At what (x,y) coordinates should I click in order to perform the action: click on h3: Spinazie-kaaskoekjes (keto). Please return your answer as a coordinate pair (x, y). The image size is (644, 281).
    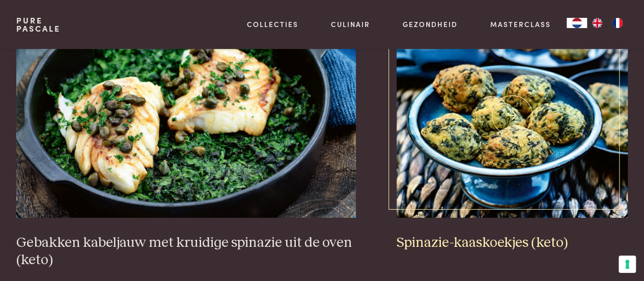
    Looking at the image, I should click on (512, 243).